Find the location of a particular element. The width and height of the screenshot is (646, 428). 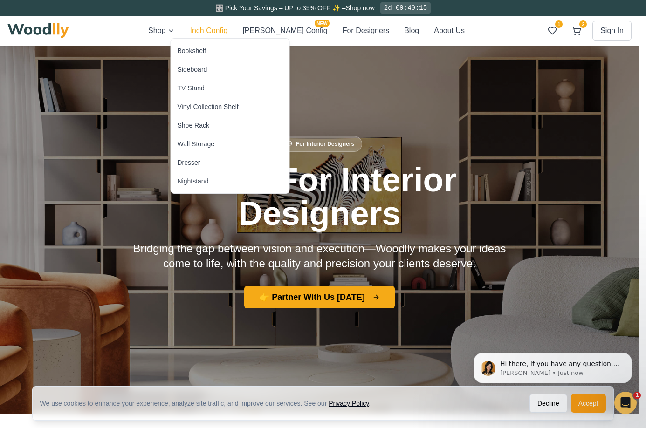

div: Nightstand is located at coordinates (193, 181).